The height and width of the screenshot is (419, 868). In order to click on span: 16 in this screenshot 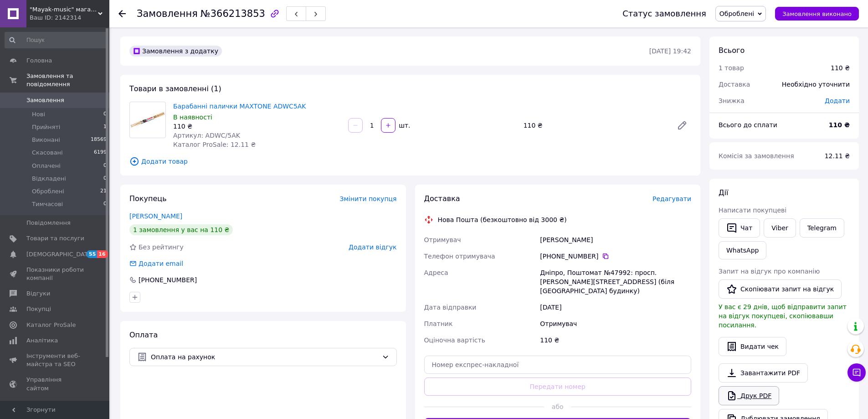, I will do `click(102, 254)`.